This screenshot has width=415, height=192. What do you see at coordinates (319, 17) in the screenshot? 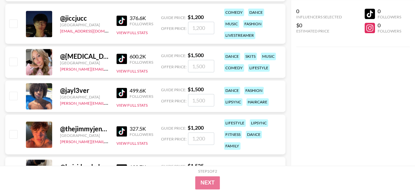
I see `div: Influencers Selected` at bounding box center [319, 17].